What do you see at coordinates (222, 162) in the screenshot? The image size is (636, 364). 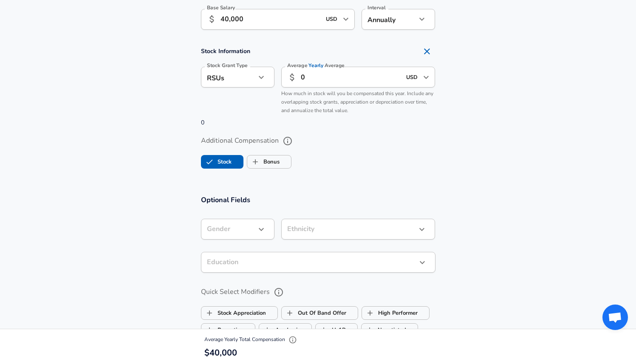 I see `button: StockStock` at bounding box center [222, 162].